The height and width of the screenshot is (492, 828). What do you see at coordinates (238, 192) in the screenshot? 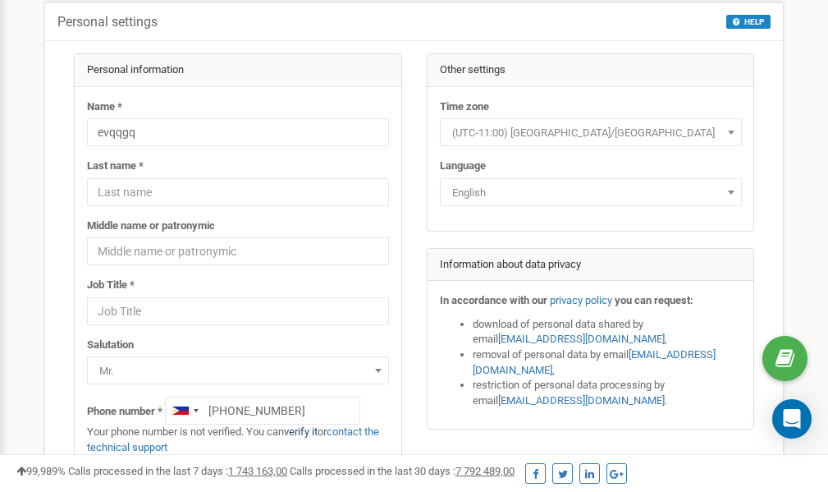
I see `input: Last name` at bounding box center [238, 192].